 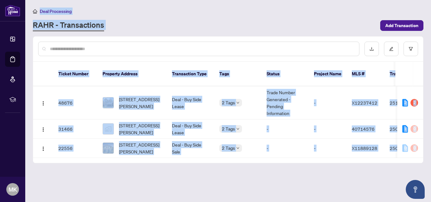 What do you see at coordinates (13, 10) in the screenshot?
I see `img: logo` at bounding box center [13, 10].